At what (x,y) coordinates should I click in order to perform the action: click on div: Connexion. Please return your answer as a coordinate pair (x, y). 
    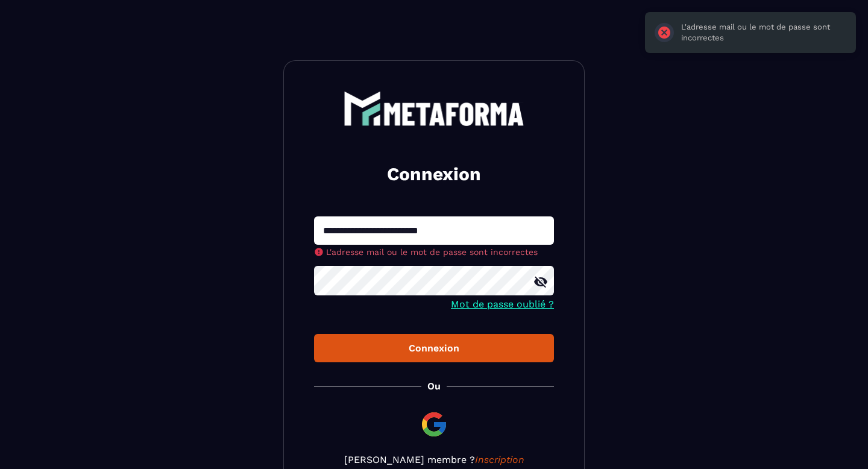
    Looking at the image, I should click on (434, 348).